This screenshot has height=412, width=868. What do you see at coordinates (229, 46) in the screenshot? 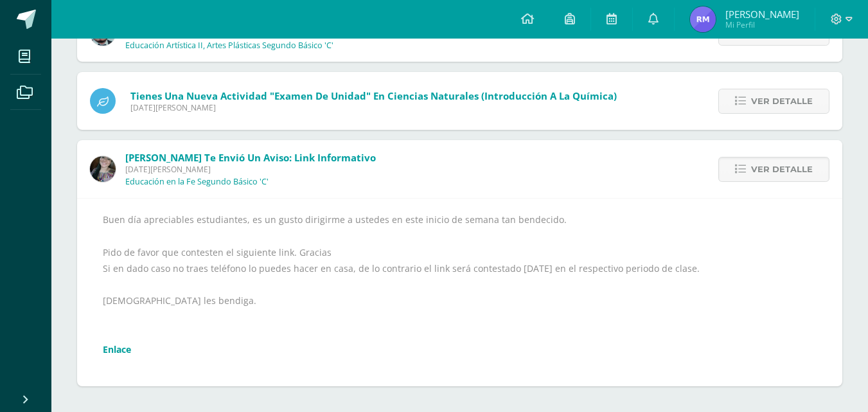
I see `p: Educación Artística II, Artes Plásticas Segundo Básico 'C'` at bounding box center [229, 46].